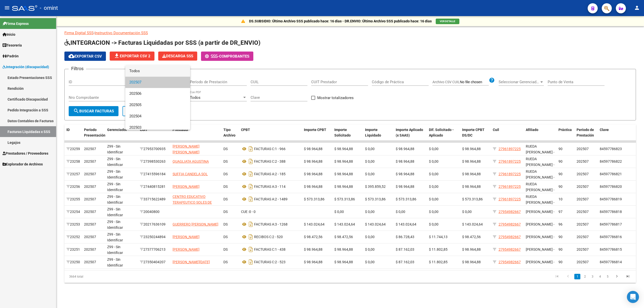 This screenshot has height=308, width=644. What do you see at coordinates (158, 105) in the screenshot?
I see `span: 202505` at bounding box center [158, 105].